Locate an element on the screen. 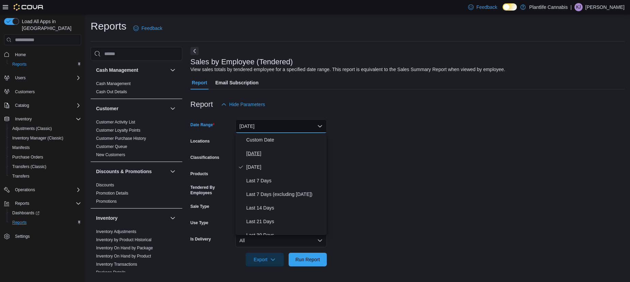  button: Adjustments (Classic) is located at coordinates (45, 129).